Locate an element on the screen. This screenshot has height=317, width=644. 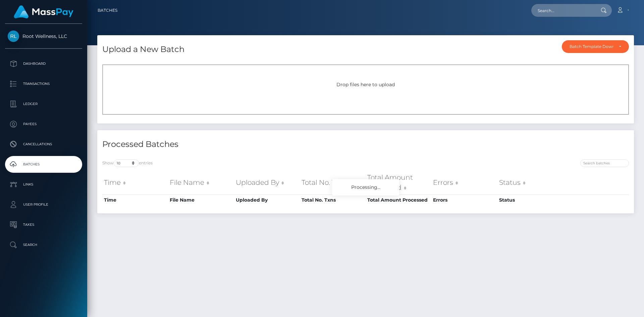
img: Root Wellness, LLC is located at coordinates (14, 36).